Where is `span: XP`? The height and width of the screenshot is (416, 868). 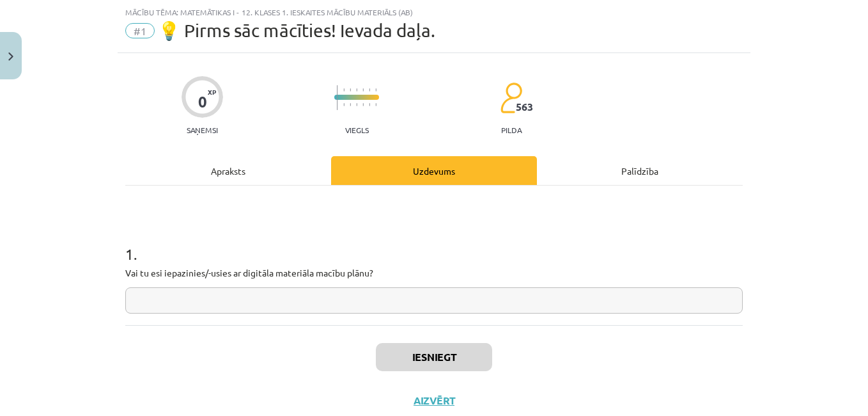
span: XP is located at coordinates (212, 91).